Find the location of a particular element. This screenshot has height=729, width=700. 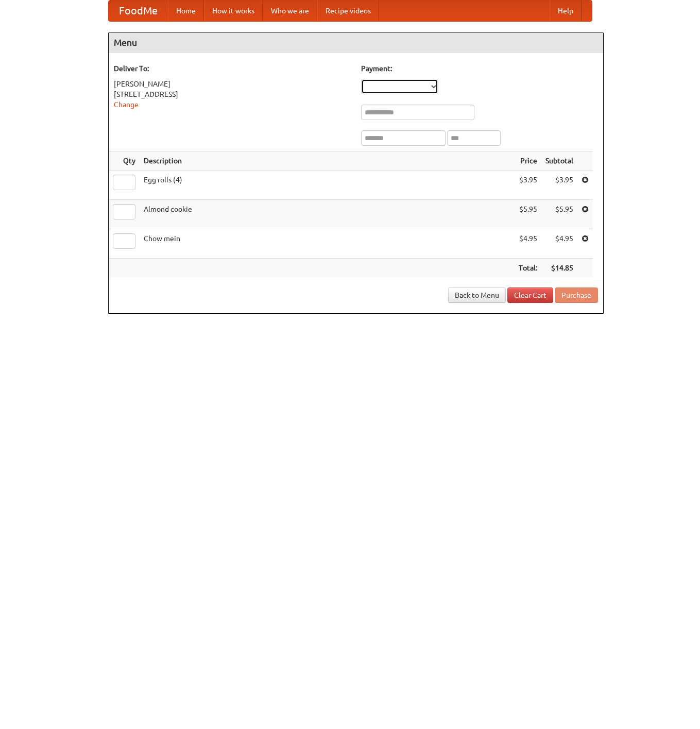

a: Recipe videos is located at coordinates (348, 11).